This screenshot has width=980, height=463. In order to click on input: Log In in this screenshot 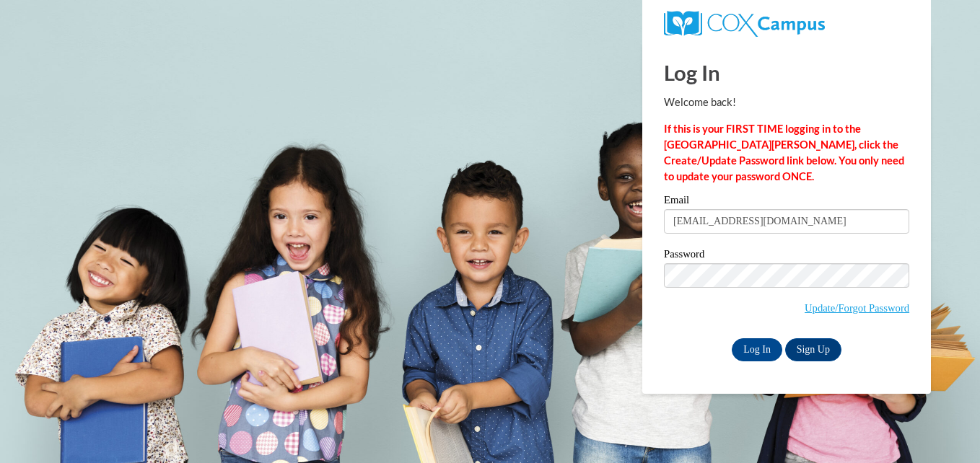, I will do `click(757, 350)`.